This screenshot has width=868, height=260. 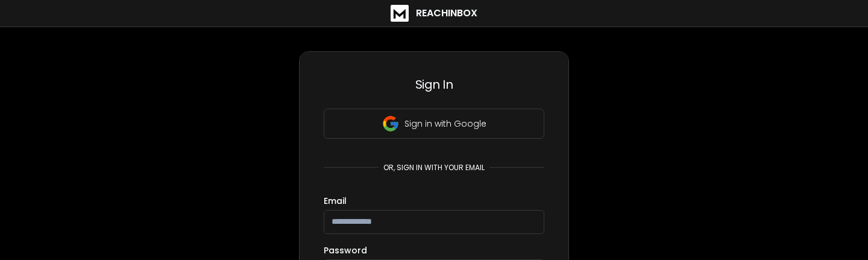 What do you see at coordinates (434, 84) in the screenshot?
I see `h3: Sign In` at bounding box center [434, 84].